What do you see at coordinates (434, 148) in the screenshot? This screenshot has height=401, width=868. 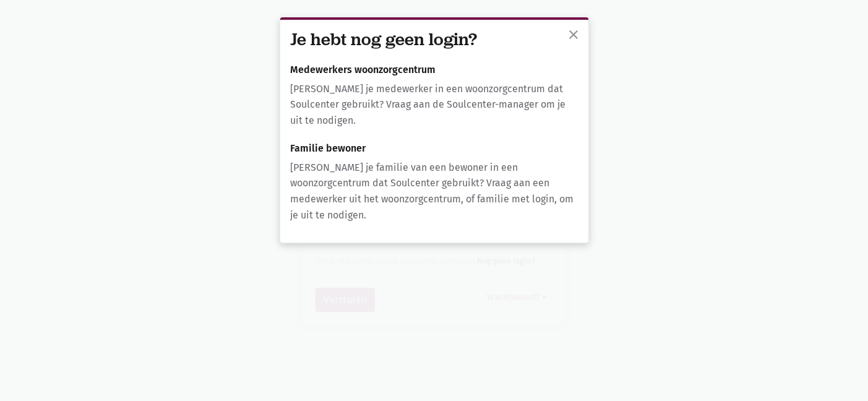 I see `h6: Familie bewoner` at bounding box center [434, 148].